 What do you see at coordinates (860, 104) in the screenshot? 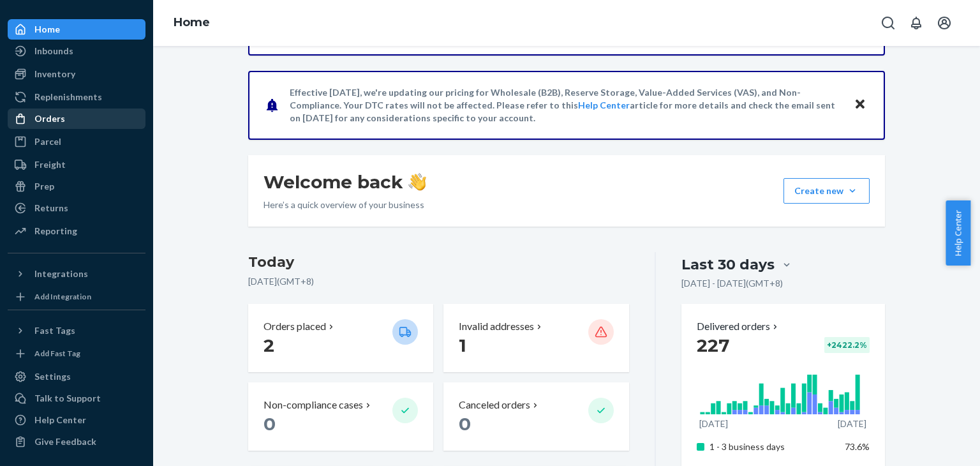
I see `button: Close` at bounding box center [860, 104].